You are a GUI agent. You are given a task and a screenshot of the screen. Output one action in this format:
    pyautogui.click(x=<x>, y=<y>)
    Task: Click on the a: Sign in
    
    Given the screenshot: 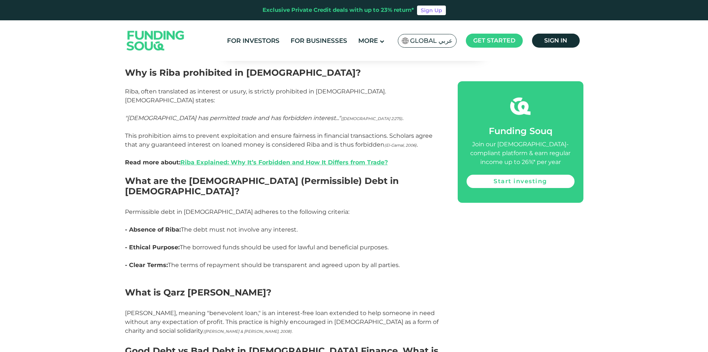 What is the action you would take?
    pyautogui.click(x=556, y=41)
    